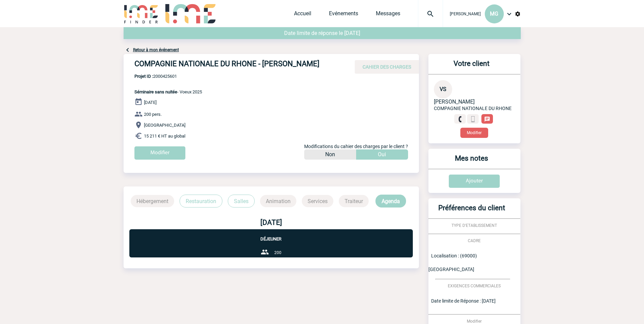  I want to click on span: - Voeux 2025, so click(168, 92).